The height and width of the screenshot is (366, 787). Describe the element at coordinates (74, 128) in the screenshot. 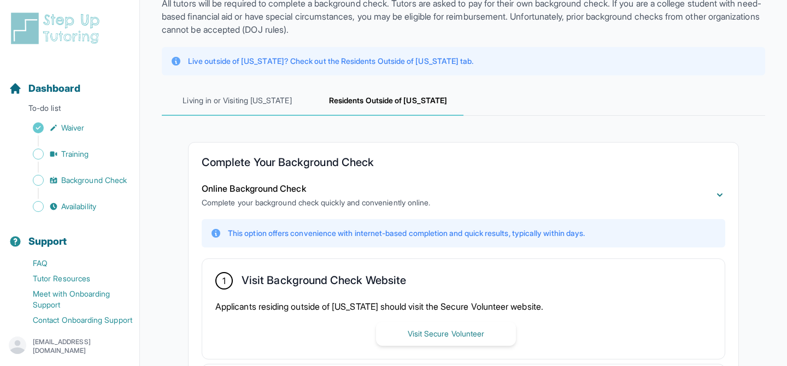

I see `a: Waiver` at that location.